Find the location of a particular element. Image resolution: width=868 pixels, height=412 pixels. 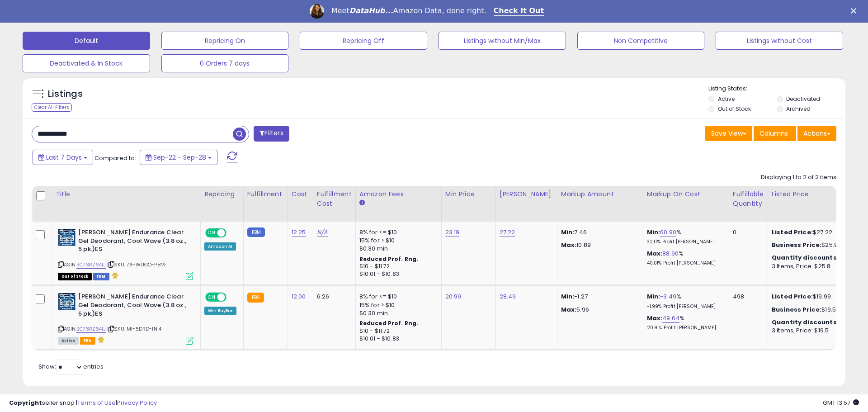

div: Meet Amazon Data, done right. is located at coordinates (409, 11).